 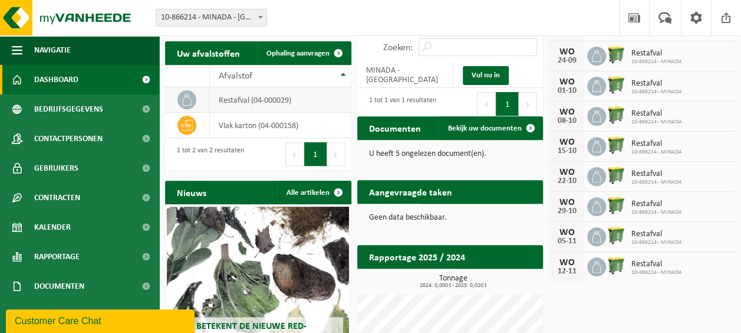 What do you see at coordinates (314, 192) in the screenshot?
I see `a: Alle artikelen` at bounding box center [314, 192].